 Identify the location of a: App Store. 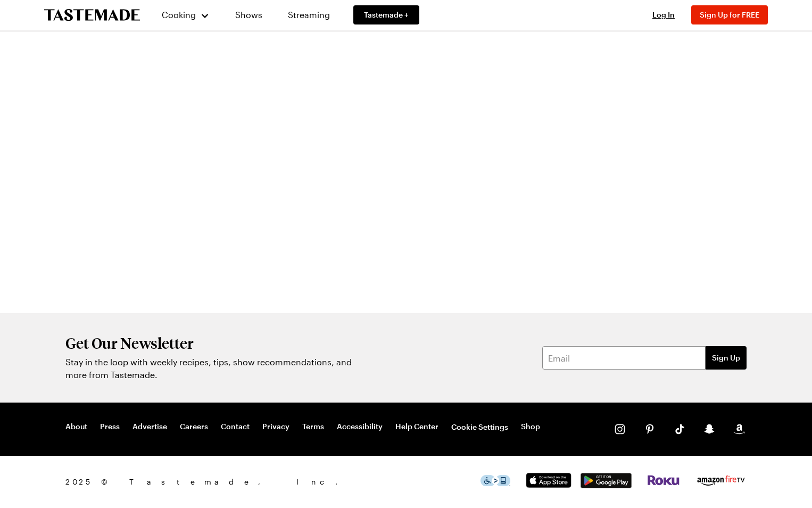
(549, 484).